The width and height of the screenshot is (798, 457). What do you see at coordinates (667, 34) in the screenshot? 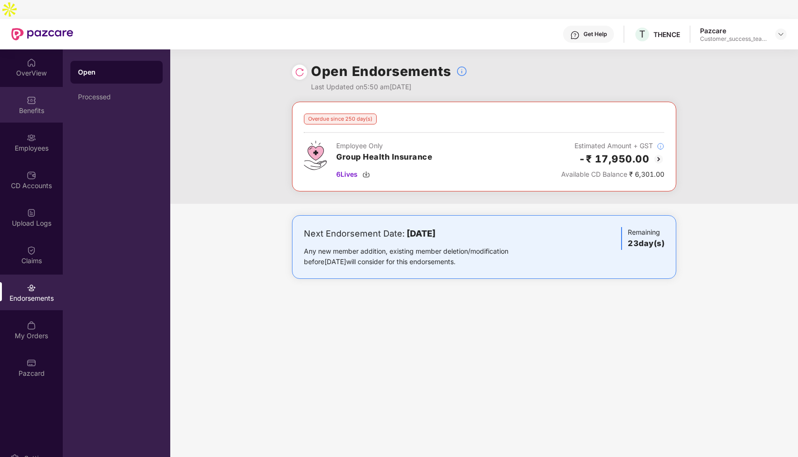
I see `div: THENCE` at bounding box center [667, 34].